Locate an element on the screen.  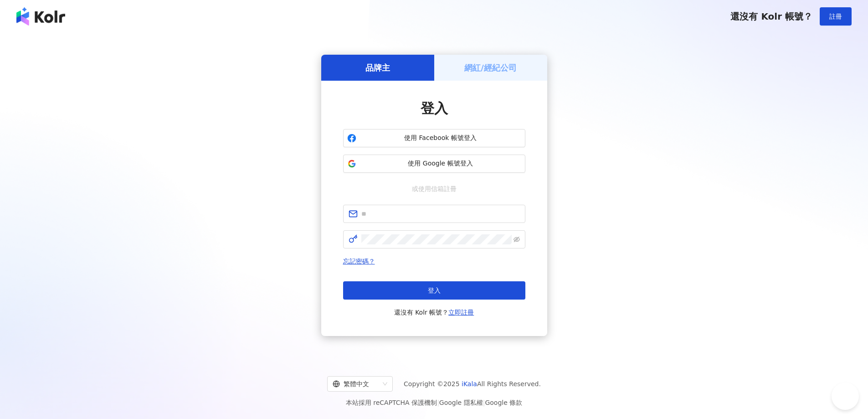
span: 使用 Google 帳號登入 is located at coordinates (441, 163).